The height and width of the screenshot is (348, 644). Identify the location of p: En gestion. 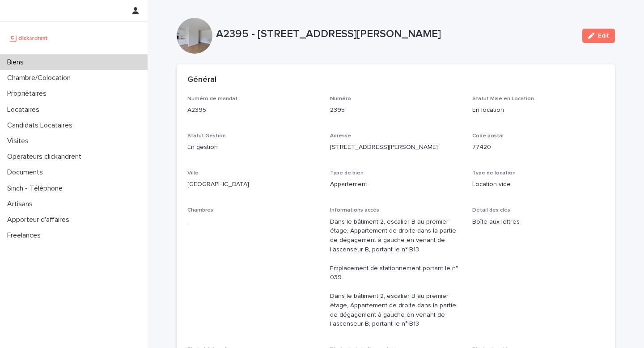
(253, 147).